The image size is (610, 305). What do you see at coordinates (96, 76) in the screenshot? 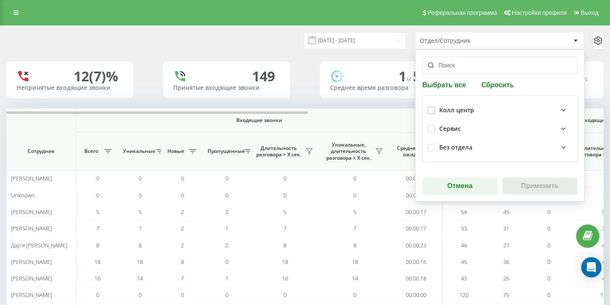
I see `div: 12 (7)%` at bounding box center [96, 76].